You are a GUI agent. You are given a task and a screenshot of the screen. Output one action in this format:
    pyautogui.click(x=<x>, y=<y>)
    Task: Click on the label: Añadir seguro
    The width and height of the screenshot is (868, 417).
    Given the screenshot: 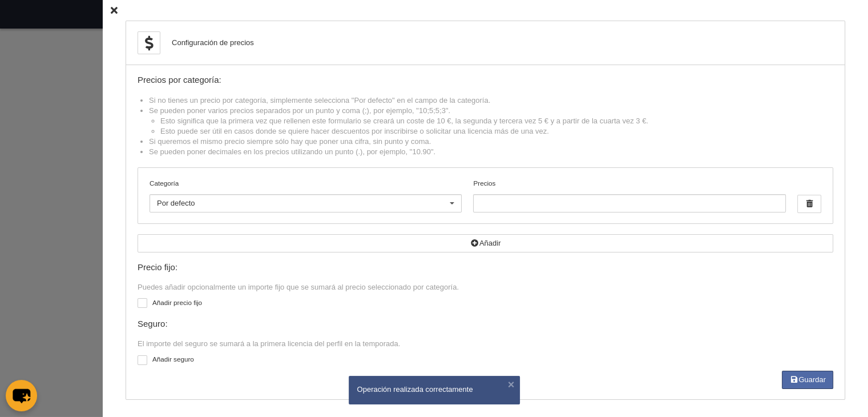 What is the action you would take?
    pyautogui.click(x=485, y=361)
    